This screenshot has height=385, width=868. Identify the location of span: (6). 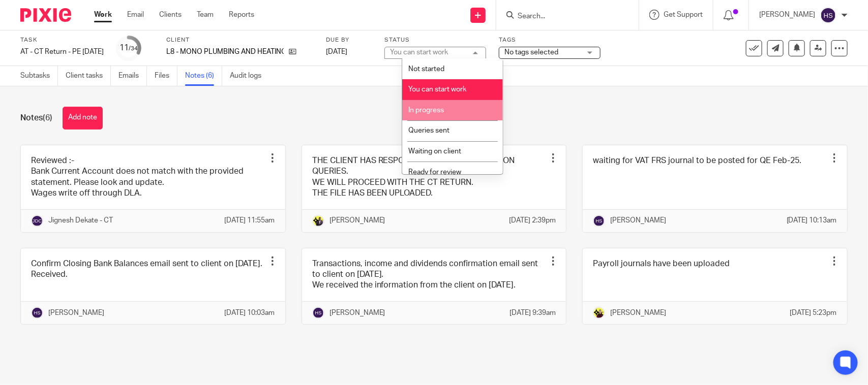
(47, 118).